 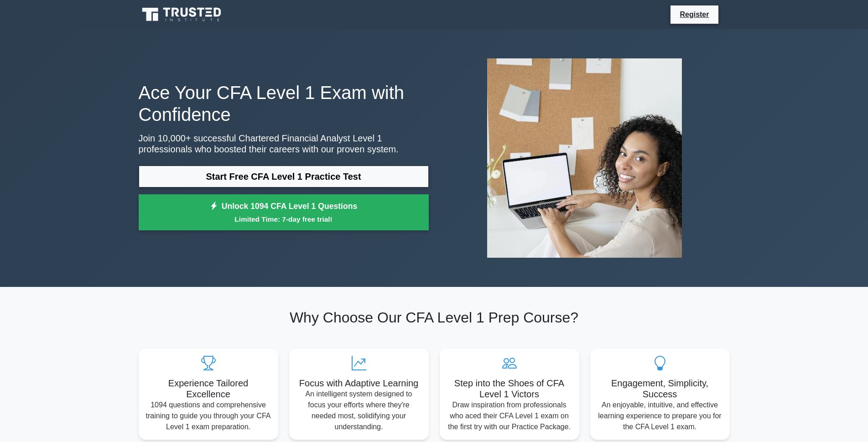 What do you see at coordinates (510, 389) in the screenshot?
I see `h5: Step into the Shoes of CFA Level 1 Victors` at bounding box center [510, 389].